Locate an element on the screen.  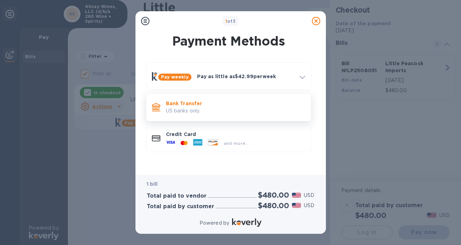
span: 1 is located at coordinates (226, 21).